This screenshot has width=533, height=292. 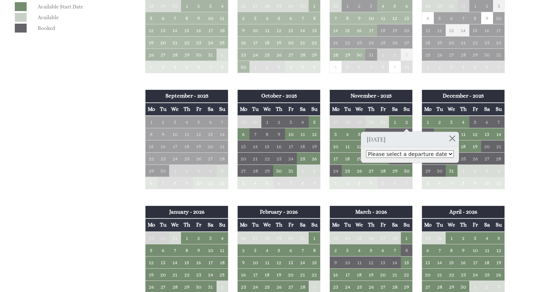 What do you see at coordinates (222, 18) in the screenshot?
I see `td: 11` at bounding box center [222, 18].